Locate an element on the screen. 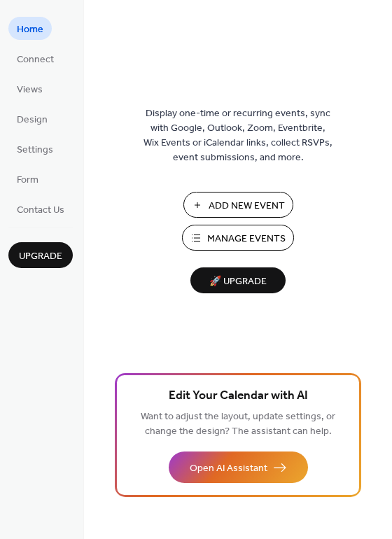  span: Display one-time or recurring events, sync with Google, Outlook, Zoom, Eventbrite, Wix Events or ... is located at coordinates (238, 136).